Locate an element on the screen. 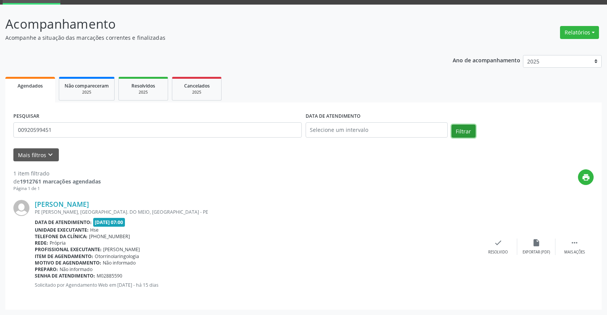 This screenshot has width=607, height=315. button: print is located at coordinates (586, 177).